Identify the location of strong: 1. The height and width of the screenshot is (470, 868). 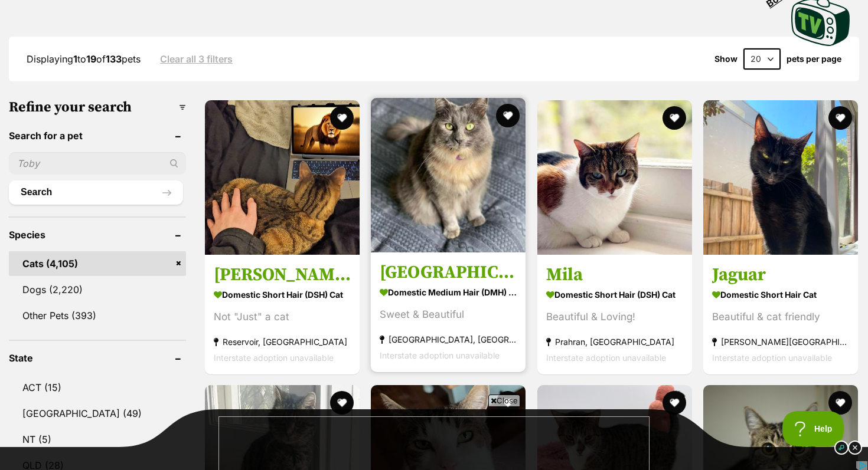
(75, 59).